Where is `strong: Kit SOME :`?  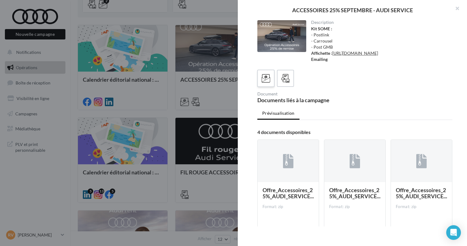
strong: Kit SOME : is located at coordinates (321, 28).